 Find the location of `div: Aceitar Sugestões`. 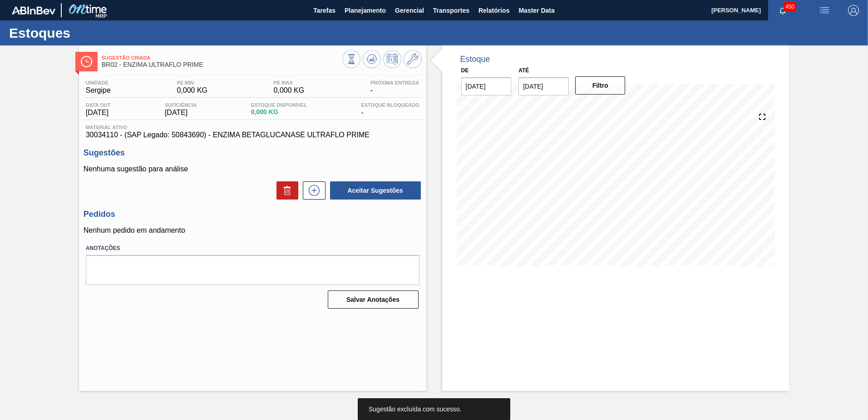

div: Aceitar Sugestões is located at coordinates (373, 190).